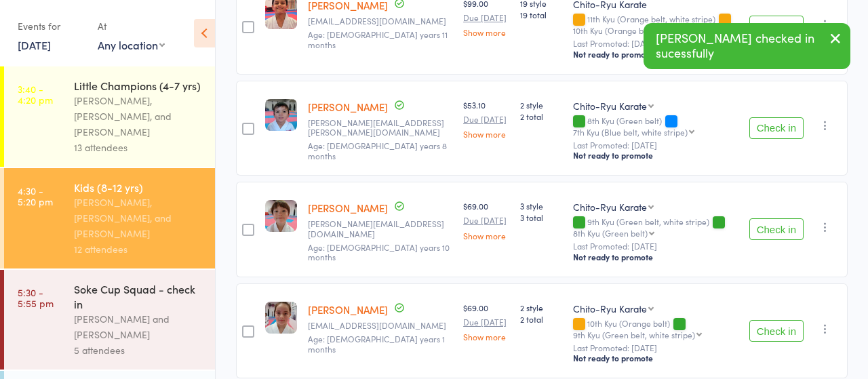 The image size is (868, 379). I want to click on small: steffie_pannell@hotmail.com, so click(380, 325).